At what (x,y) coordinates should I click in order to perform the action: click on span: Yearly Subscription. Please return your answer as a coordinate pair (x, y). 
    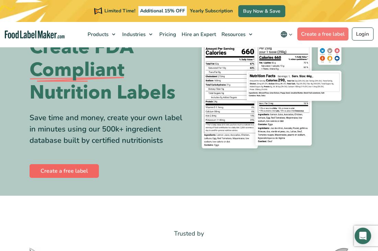
    Looking at the image, I should click on (211, 11).